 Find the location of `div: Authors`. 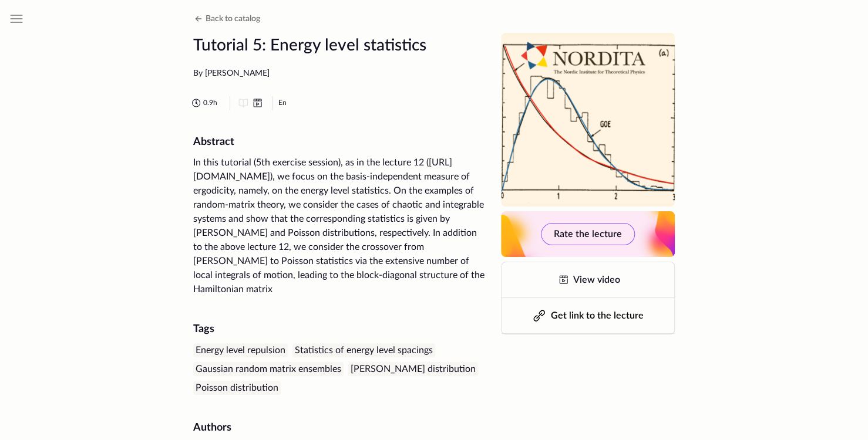

div: Authors is located at coordinates (340, 428).